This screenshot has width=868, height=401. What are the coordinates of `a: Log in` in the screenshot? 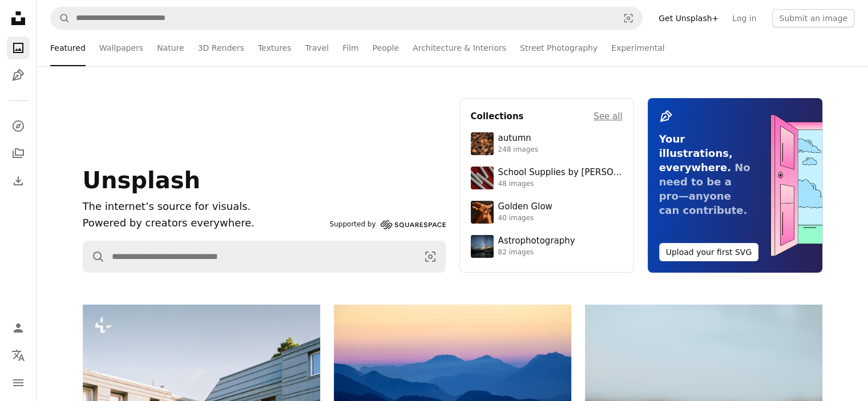 It's located at (744, 18).